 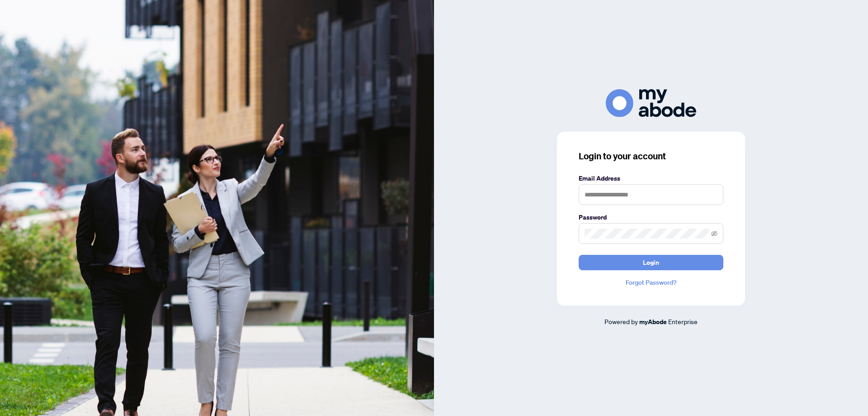 What do you see at coordinates (651, 217) in the screenshot?
I see `label: Password` at bounding box center [651, 217].